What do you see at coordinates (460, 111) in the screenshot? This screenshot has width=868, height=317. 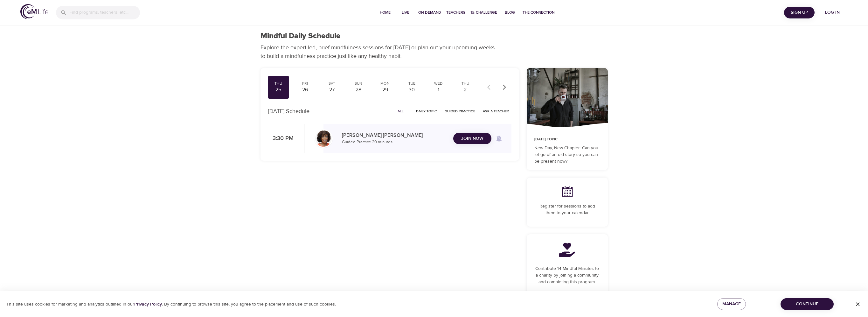 I see `button: Guided Practice` at bounding box center [460, 111].